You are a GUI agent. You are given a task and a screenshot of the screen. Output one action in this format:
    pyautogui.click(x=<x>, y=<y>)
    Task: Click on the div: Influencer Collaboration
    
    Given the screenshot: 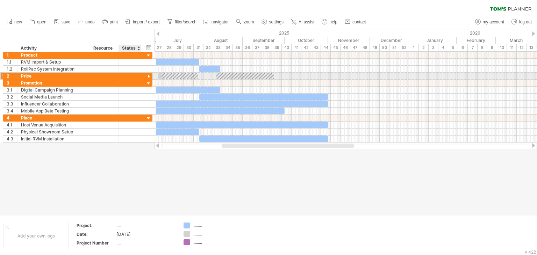 What is the action you would take?
    pyautogui.click(x=53, y=104)
    